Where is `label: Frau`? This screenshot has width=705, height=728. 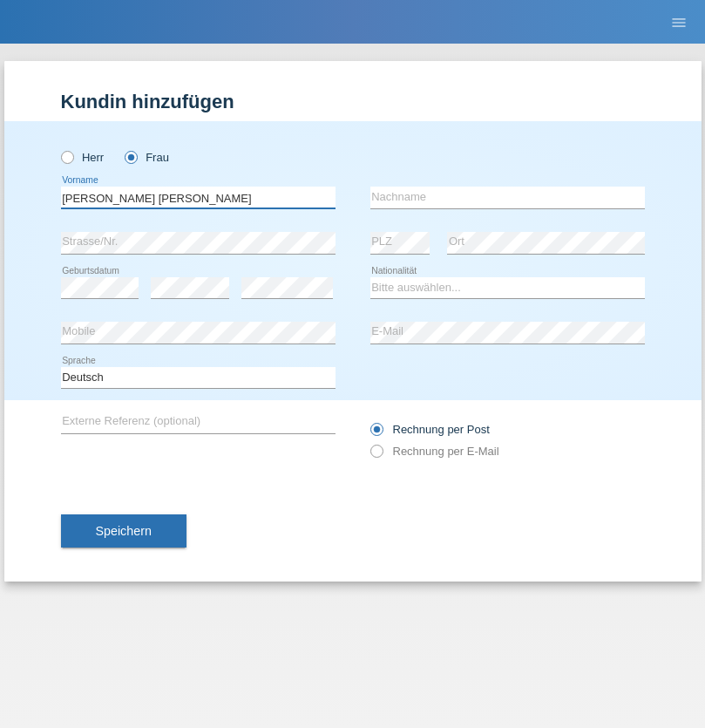 label: Frau is located at coordinates (147, 156).